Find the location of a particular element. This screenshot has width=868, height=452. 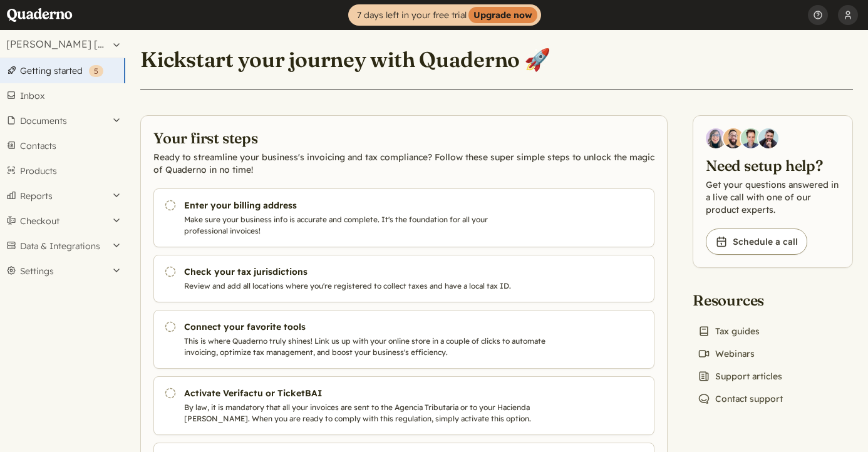

h1: Kickstart your journey with Quaderno 🚀 is located at coordinates (345, 60).